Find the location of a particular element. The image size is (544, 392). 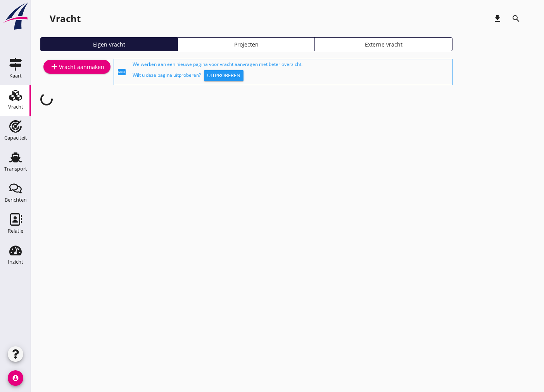

i: account_circle is located at coordinates (16, 378).